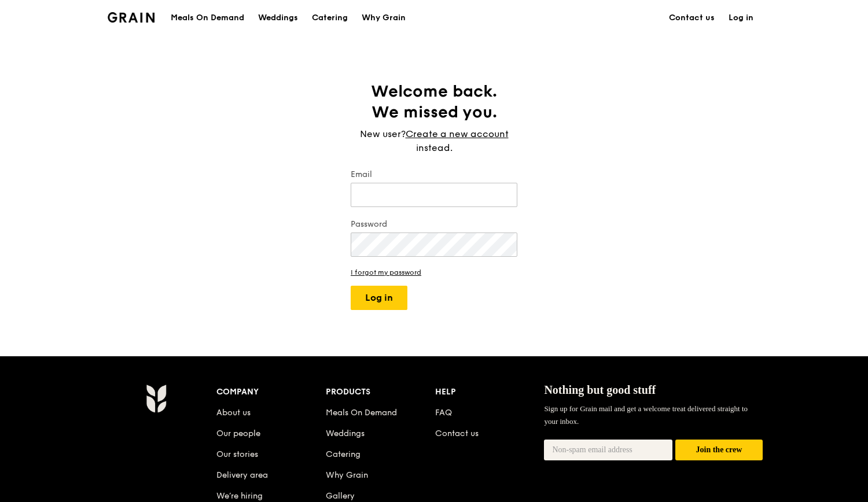 The height and width of the screenshot is (502, 868). I want to click on div: Why Grain, so click(384, 18).